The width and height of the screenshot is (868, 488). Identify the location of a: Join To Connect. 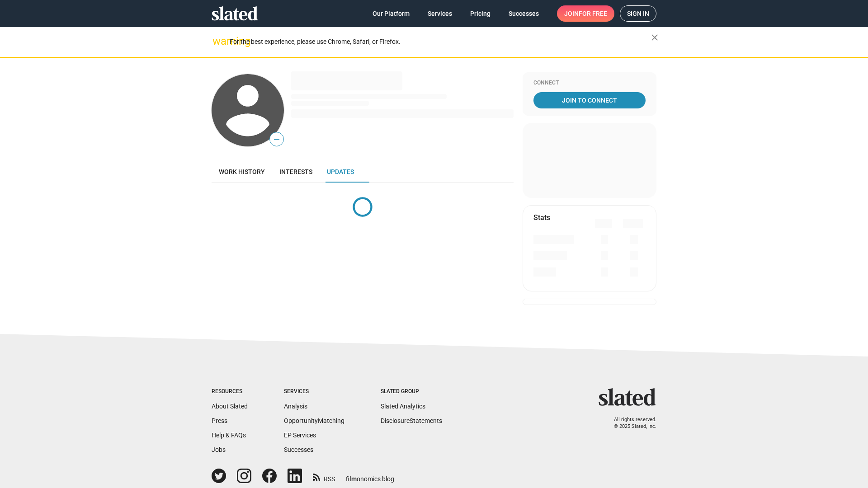
(590, 101).